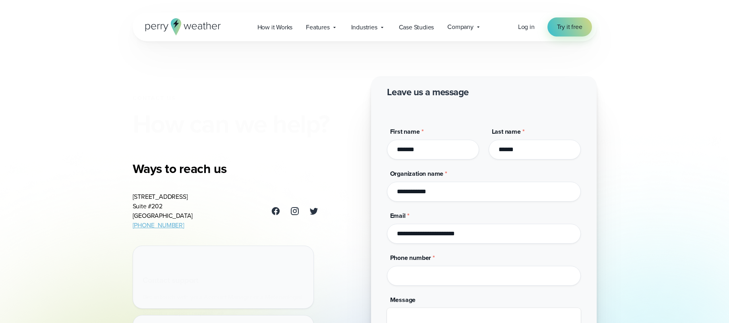  What do you see at coordinates (411, 258) in the screenshot?
I see `span: Phone number` at bounding box center [411, 258].